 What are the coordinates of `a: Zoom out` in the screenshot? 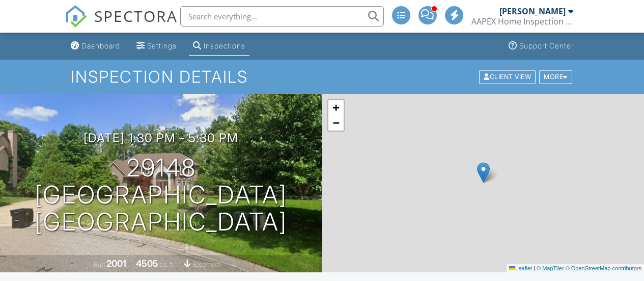 It's located at (336, 123).